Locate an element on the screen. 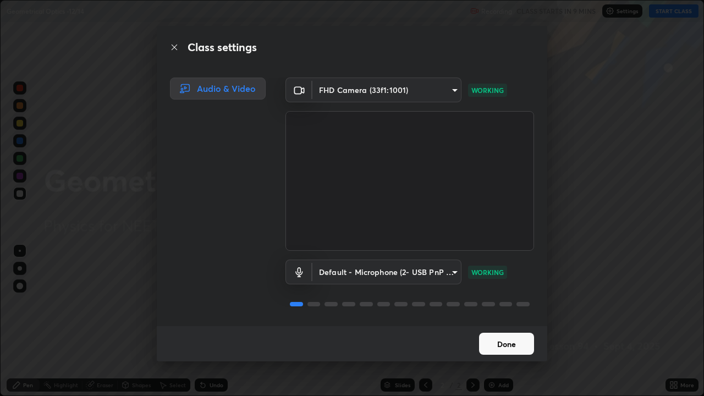  div: Audio & Video is located at coordinates (218, 88).